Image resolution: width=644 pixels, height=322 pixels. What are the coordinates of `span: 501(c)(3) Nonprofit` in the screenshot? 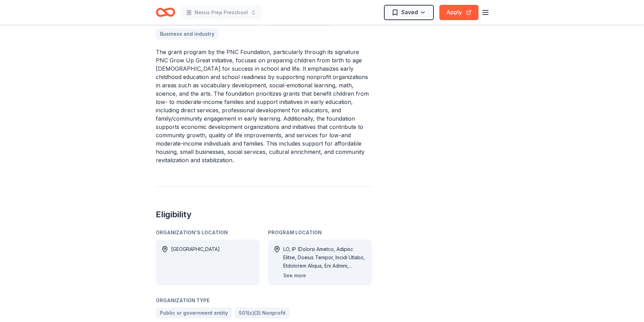 It's located at (262, 313).